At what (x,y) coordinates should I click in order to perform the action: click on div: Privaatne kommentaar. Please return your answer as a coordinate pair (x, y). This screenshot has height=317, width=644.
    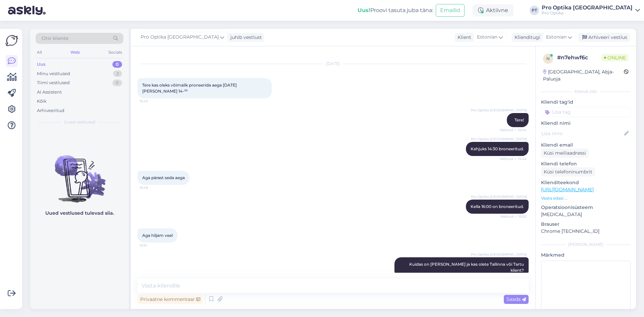
    Looking at the image, I should click on (170, 299).